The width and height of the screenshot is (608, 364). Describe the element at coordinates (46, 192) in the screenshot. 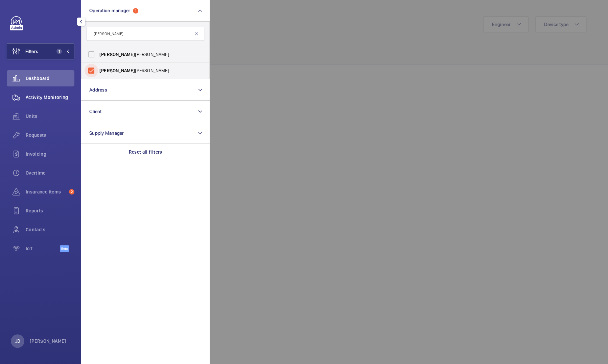

I see `span: Insurance items` at that location.